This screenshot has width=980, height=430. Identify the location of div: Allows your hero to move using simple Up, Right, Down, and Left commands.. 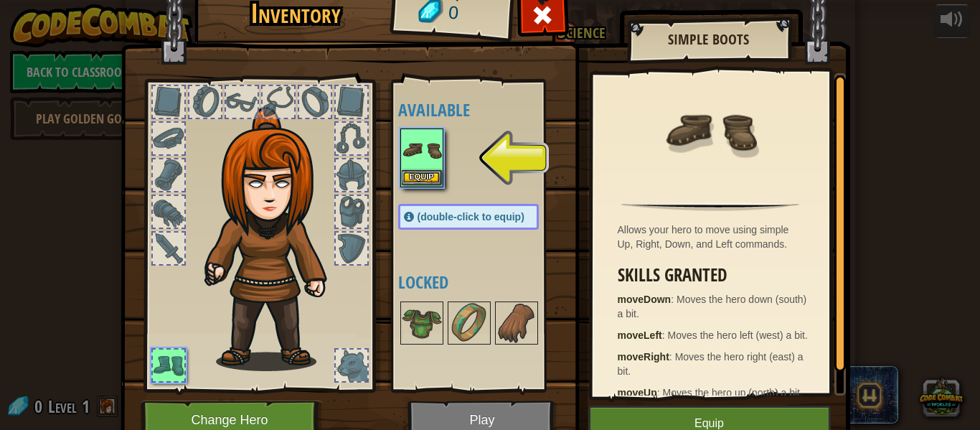
(714, 237).